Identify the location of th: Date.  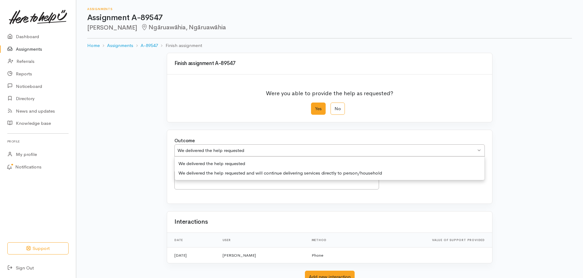
(192, 240).